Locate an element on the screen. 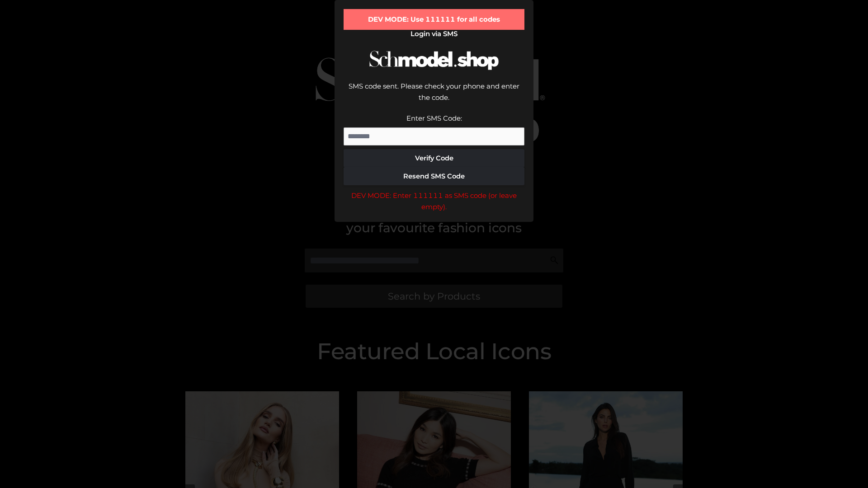 Image resolution: width=868 pixels, height=488 pixels. button: Resend SMS Code is located at coordinates (434, 176).